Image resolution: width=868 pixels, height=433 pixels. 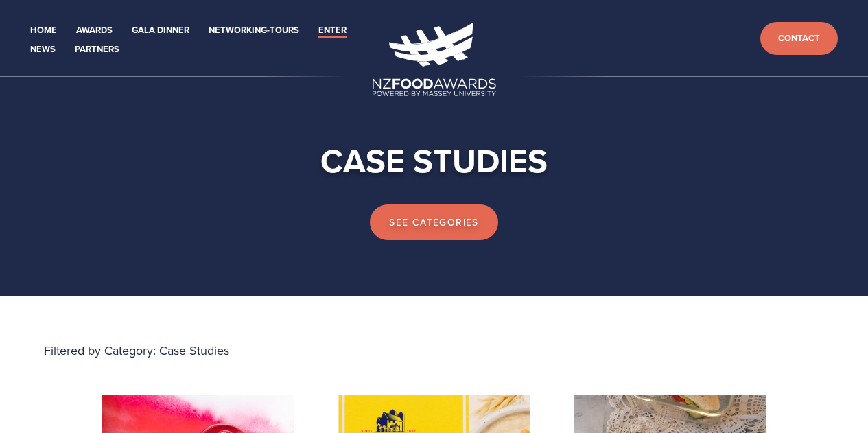 I want to click on a: Contact, so click(x=798, y=38).